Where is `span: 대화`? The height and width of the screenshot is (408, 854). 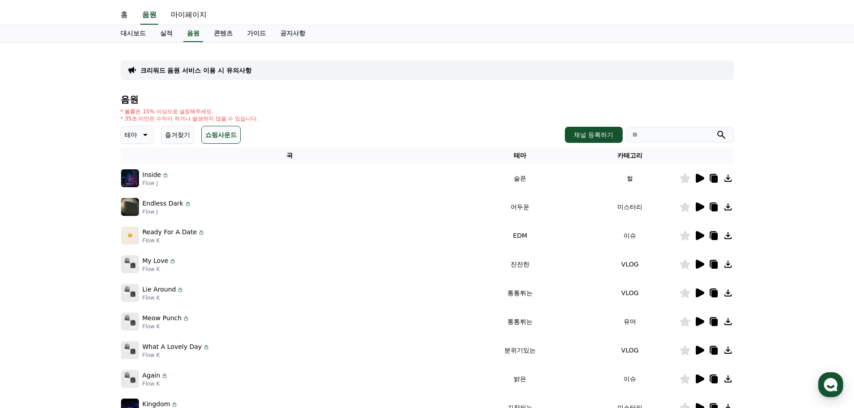 span: 대화 is located at coordinates (87, 302).